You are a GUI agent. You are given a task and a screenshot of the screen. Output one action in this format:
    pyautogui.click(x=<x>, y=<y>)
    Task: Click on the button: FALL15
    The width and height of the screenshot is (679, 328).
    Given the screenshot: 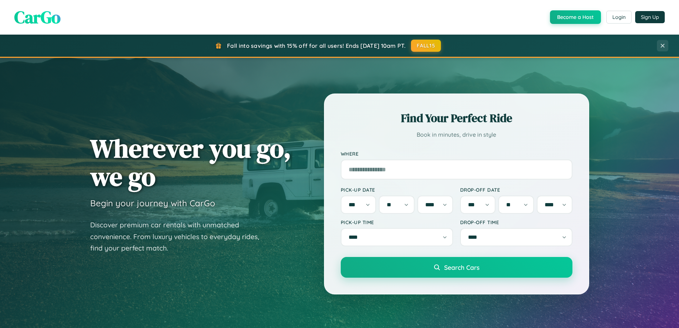 What is the action you would take?
    pyautogui.click(x=426, y=46)
    